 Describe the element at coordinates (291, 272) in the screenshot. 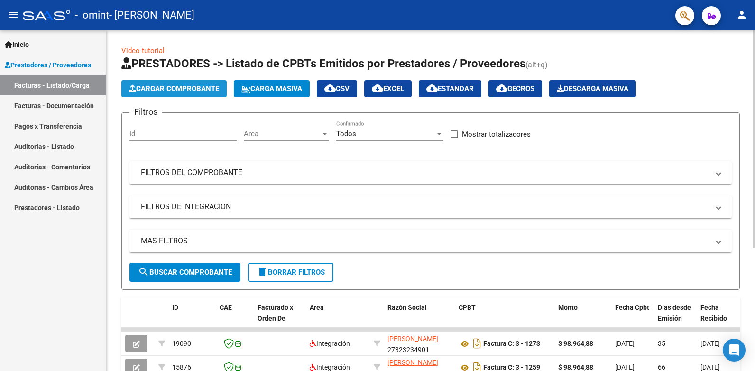

I see `button: Borrar Filtros` at that location.